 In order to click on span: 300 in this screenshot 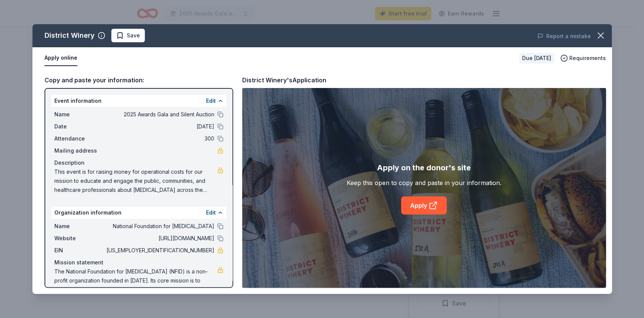, I will do `click(160, 139)`.